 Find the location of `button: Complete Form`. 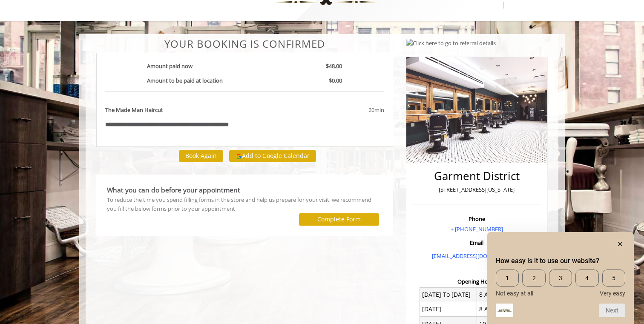

button: Complete Form is located at coordinates (339, 219).